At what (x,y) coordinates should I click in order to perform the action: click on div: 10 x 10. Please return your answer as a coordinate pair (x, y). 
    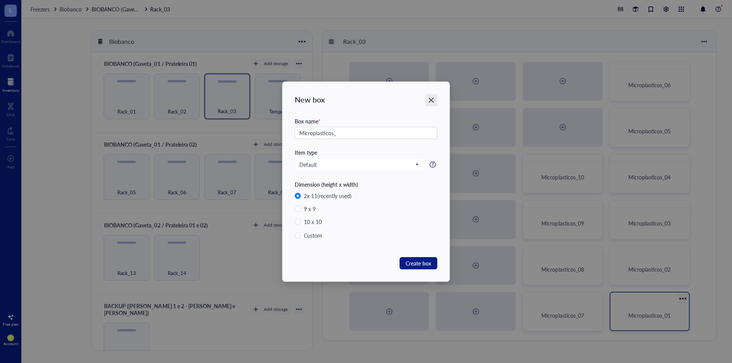
    Looking at the image, I should click on (313, 222).